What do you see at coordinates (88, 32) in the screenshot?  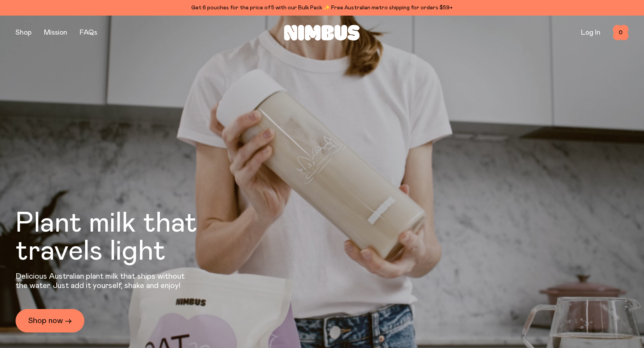 I see `a: FAQs` at bounding box center [88, 32].